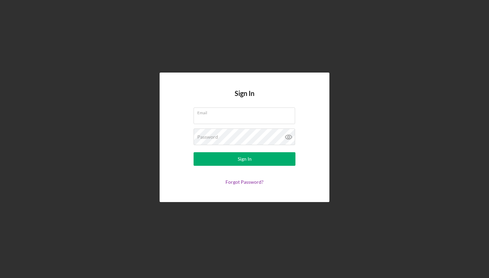 Image resolution: width=489 pixels, height=278 pixels. What do you see at coordinates (244, 159) in the screenshot?
I see `div: Sign In` at bounding box center [244, 159].